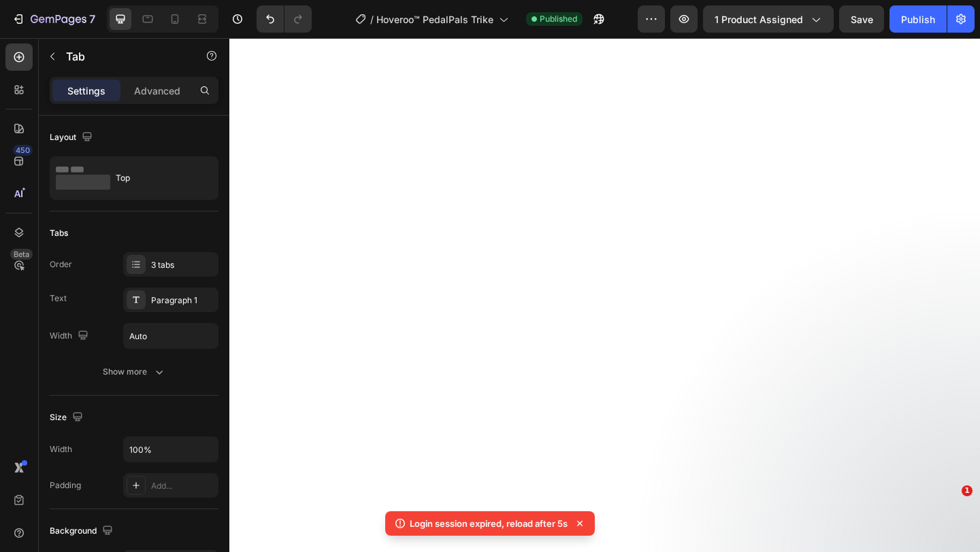 This screenshot has height=552, width=980. What do you see at coordinates (918, 19) in the screenshot?
I see `div: Publish` at bounding box center [918, 19].